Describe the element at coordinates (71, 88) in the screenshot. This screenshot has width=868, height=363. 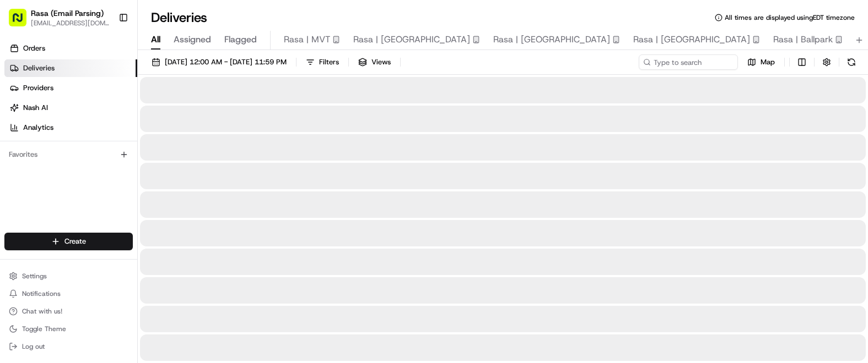
I see `a: Providers` at that location.